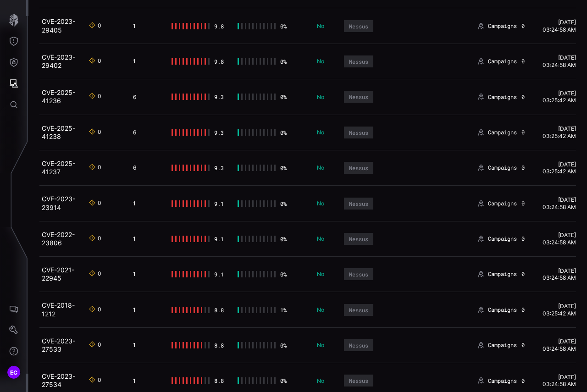  Describe the element at coordinates (58, 167) in the screenshot. I see `a: CVE-2025-41237` at that location.